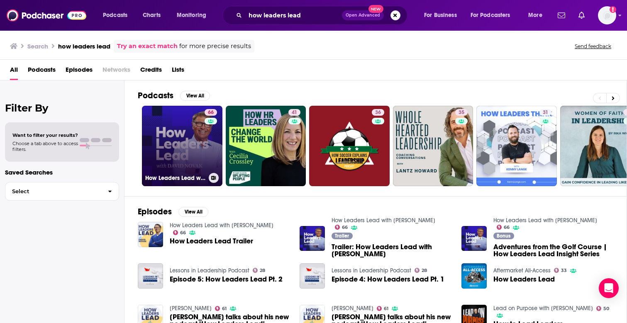 The width and height of the screenshot is (627, 323). What do you see at coordinates (564, 270) in the screenshot?
I see `span: 33` at bounding box center [564, 270].